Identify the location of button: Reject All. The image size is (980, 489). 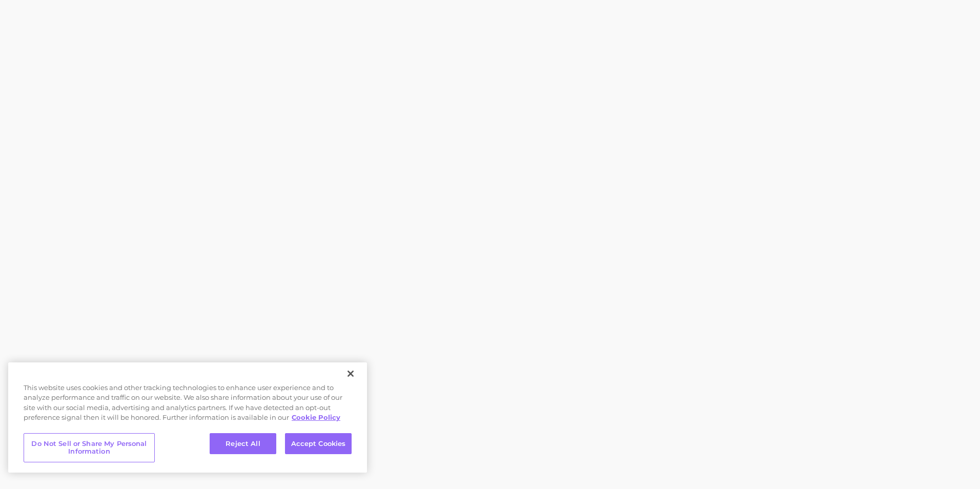
(243, 444).